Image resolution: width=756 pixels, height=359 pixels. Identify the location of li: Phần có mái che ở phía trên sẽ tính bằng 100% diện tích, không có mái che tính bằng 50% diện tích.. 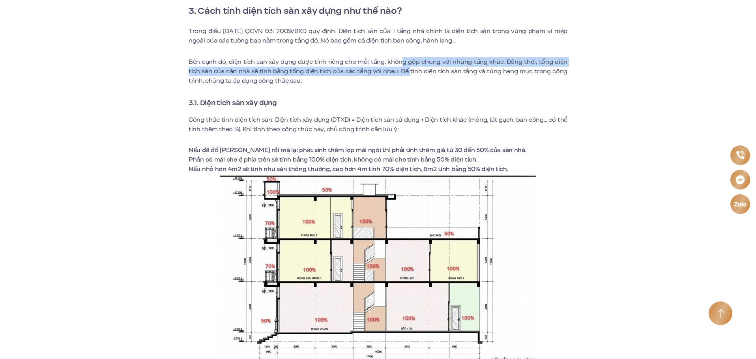
(378, 160).